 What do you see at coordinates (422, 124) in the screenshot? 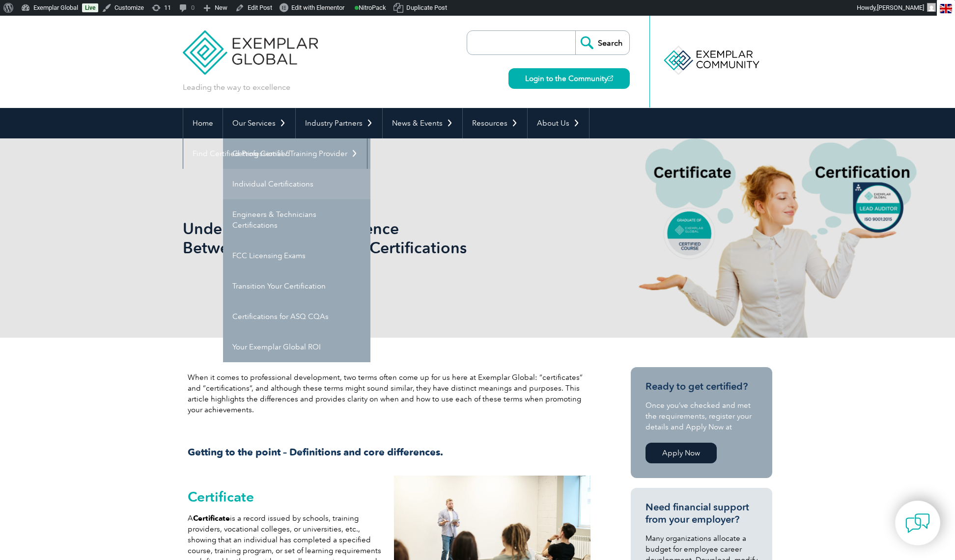
I see `a: News & Events` at bounding box center [422, 124].